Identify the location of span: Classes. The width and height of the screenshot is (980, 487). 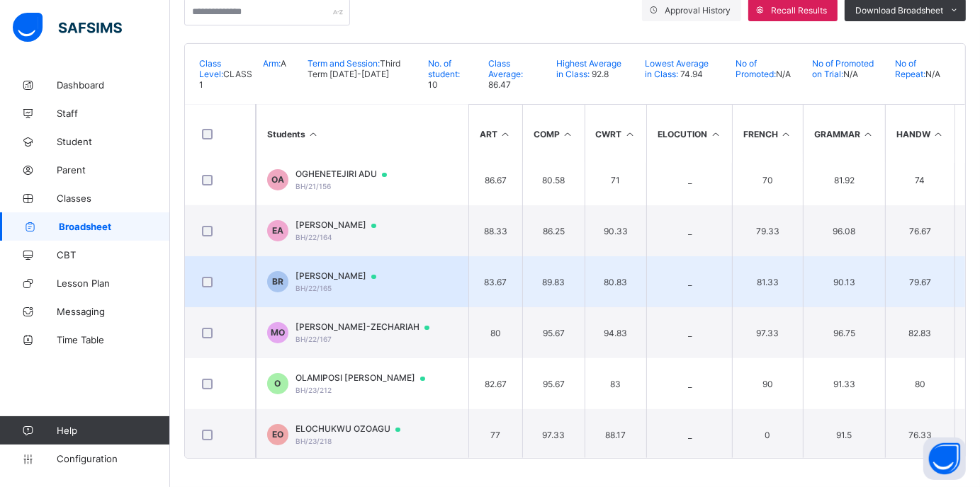
(113, 198).